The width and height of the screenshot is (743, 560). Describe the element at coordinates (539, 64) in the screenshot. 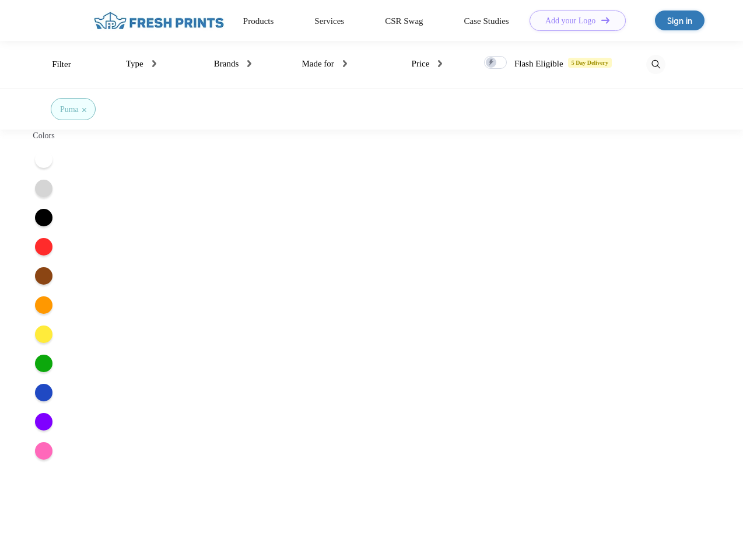

I see `span: Flash Eligible` at that location.